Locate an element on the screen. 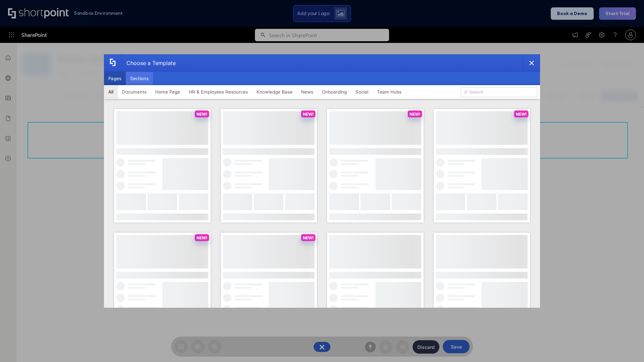 The image size is (644, 362). button: Onboarding is located at coordinates (334, 92).